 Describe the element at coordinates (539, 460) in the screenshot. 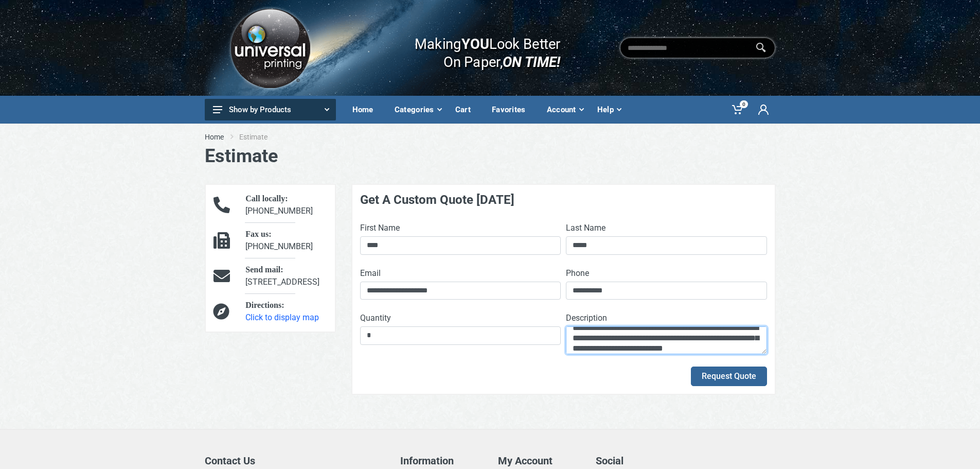

I see `h5: My Account` at that location.